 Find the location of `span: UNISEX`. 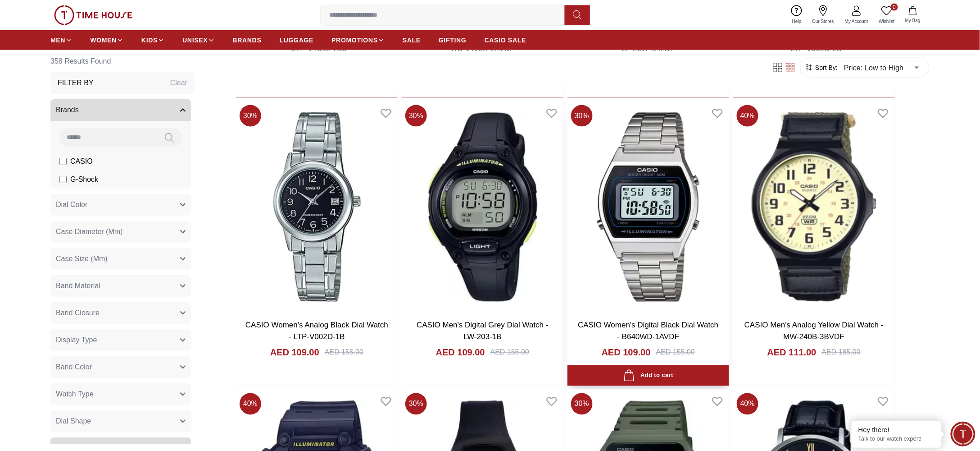

span: UNISEX is located at coordinates (195, 40).